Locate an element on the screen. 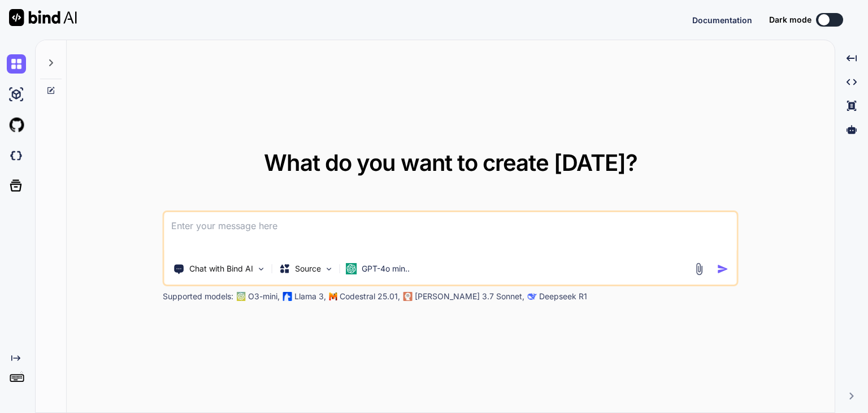  p: Supported models: is located at coordinates (198, 296).